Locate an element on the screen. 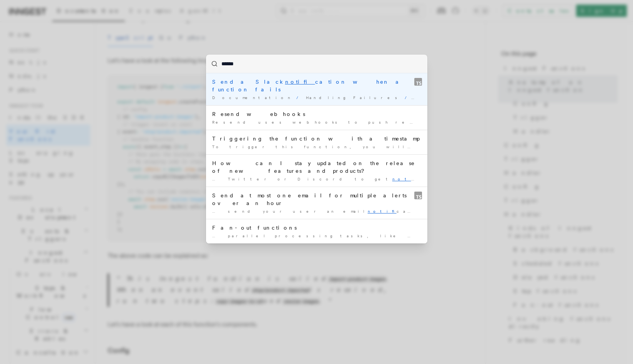 Image resolution: width=633 pixels, height=364 pixels. div: … Twitter or Discord to get ed when new features and … is located at coordinates (316, 179).